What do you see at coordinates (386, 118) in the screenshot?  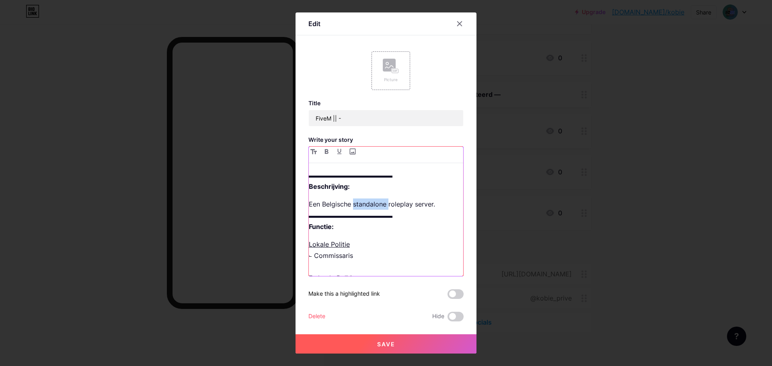 I see `input: Title` at bounding box center [386, 118].